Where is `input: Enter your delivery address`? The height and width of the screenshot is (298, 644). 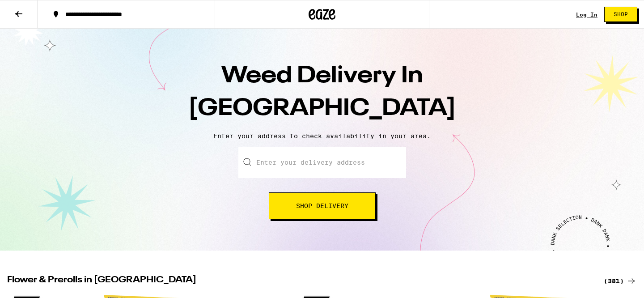 input: Enter your delivery address is located at coordinates (322, 162).